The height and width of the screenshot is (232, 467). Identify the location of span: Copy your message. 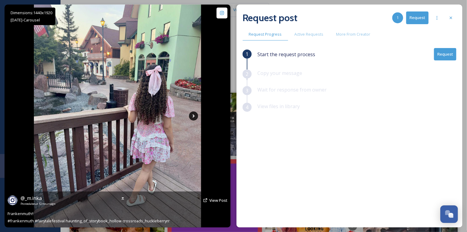
(280, 73).